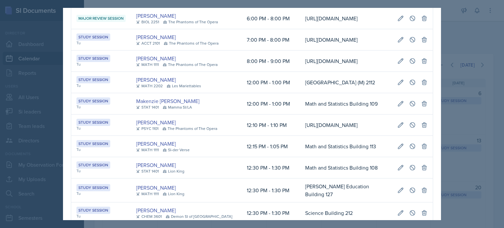 The image size is (504, 228). What do you see at coordinates (177, 107) in the screenshot?
I see `div: Mamma SI/LA` at bounding box center [177, 107].